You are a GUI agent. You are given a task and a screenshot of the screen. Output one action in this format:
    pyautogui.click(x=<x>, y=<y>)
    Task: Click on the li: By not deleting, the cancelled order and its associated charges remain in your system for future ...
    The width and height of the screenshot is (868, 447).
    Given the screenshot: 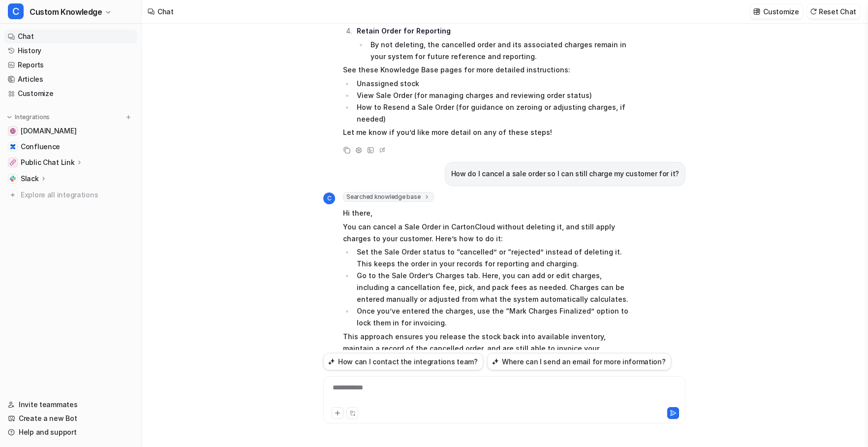 What is the action you would take?
    pyautogui.click(x=499, y=51)
    